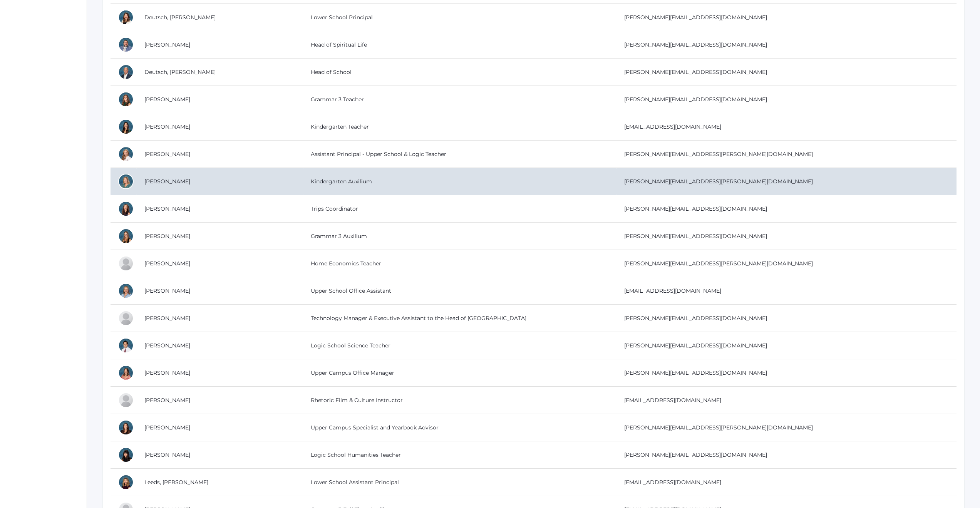  I want to click on td: Upper Campus Office Manager, so click(459, 373).